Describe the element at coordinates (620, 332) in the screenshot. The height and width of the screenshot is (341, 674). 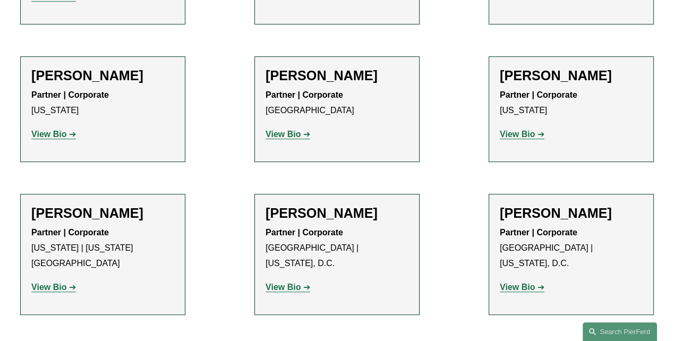
I see `a: Search this site` at that location.